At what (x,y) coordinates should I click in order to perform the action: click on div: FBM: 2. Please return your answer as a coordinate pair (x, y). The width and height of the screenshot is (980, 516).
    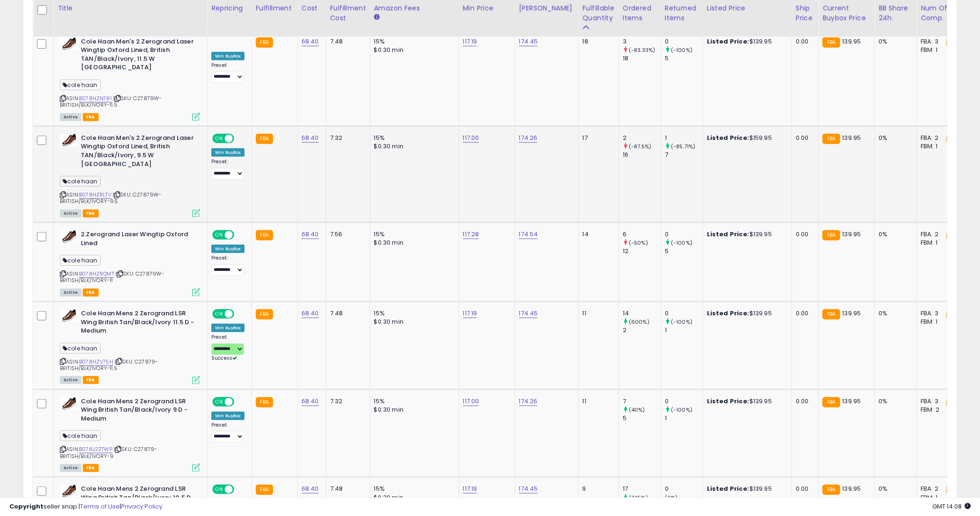
    Looking at the image, I should click on (935, 409).